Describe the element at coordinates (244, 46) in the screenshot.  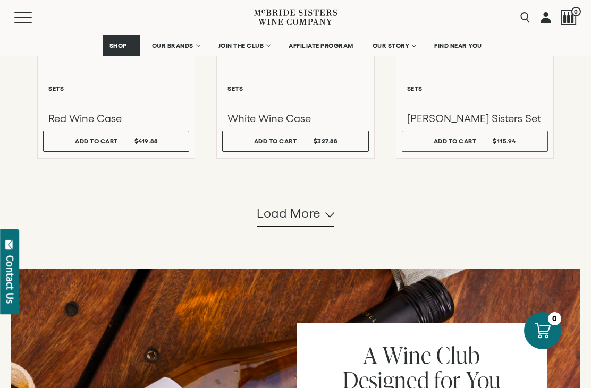
I see `a: JOIN THE CLUB` at that location.